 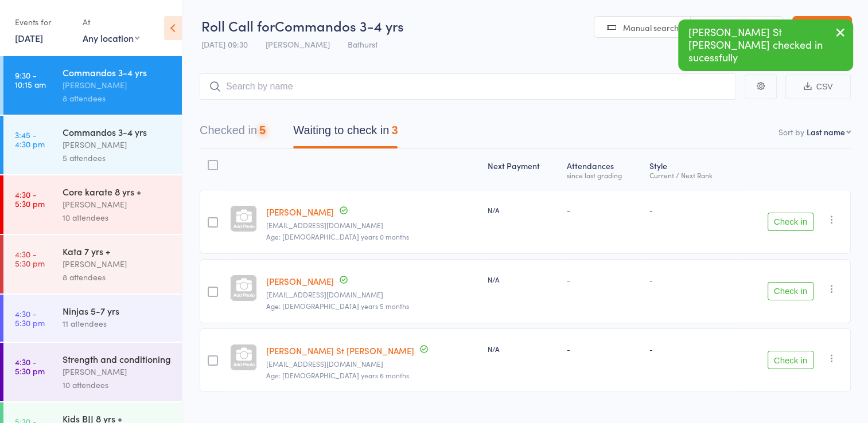 What do you see at coordinates (117, 311) in the screenshot?
I see `div: Ninjas 5-7 yrs` at bounding box center [117, 311].